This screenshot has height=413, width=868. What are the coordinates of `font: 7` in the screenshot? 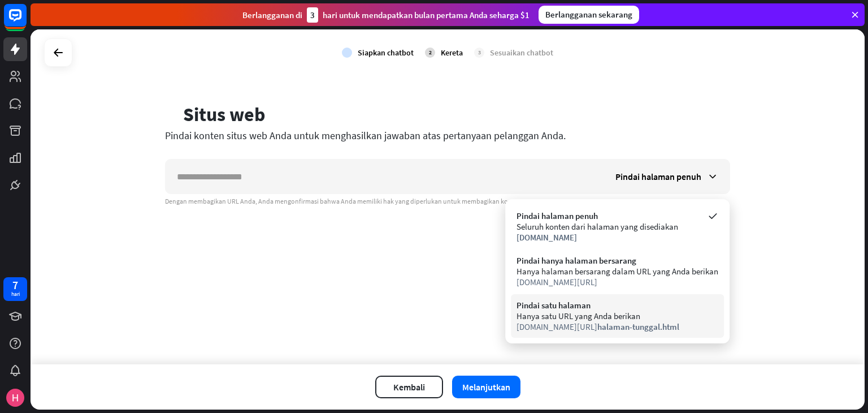 It's located at (15, 284).